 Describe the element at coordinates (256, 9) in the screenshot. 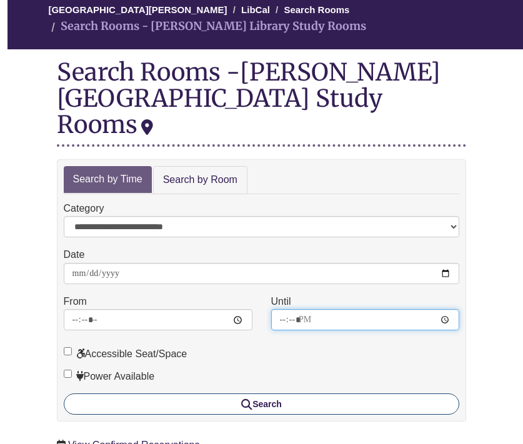

I see `a: LibCal` at that location.